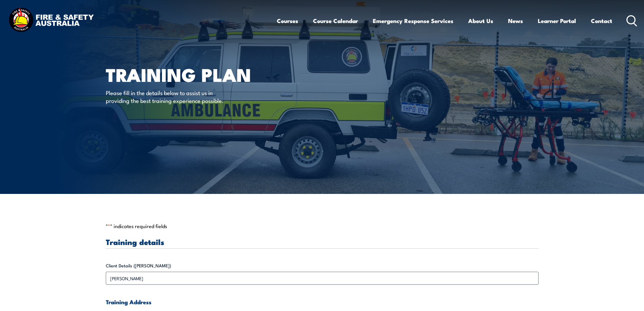 This screenshot has width=644, height=311. Describe the element at coordinates (413, 21) in the screenshot. I see `a: Emergency Response Services` at that location.